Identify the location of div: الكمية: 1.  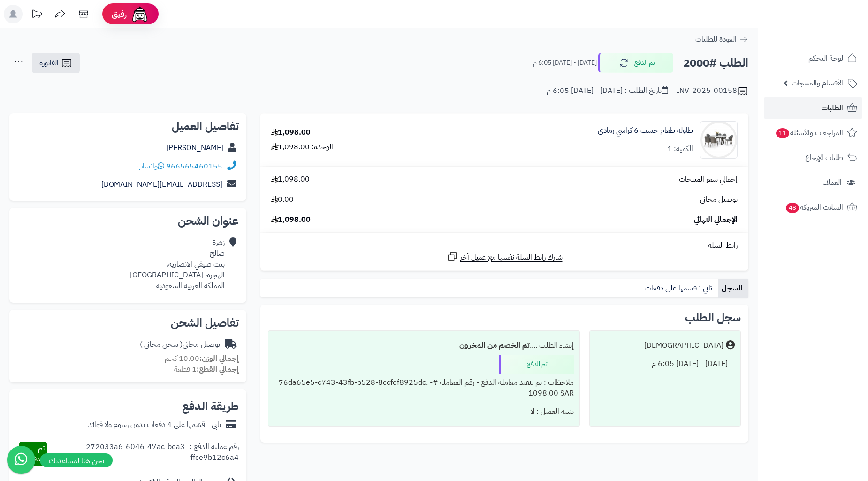
(680, 149).